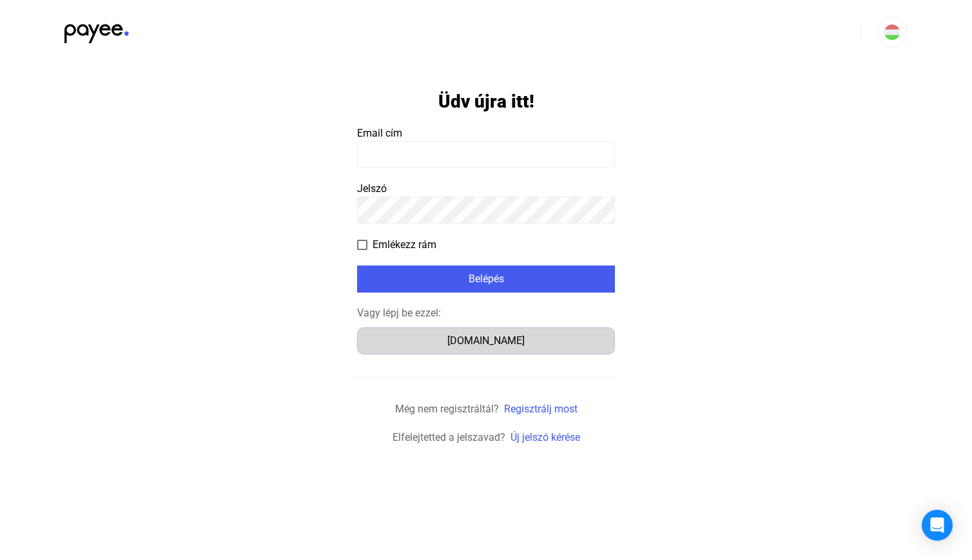 The width and height of the screenshot is (972, 560). Describe the element at coordinates (486, 279) in the screenshot. I see `button: Belépés` at that location.